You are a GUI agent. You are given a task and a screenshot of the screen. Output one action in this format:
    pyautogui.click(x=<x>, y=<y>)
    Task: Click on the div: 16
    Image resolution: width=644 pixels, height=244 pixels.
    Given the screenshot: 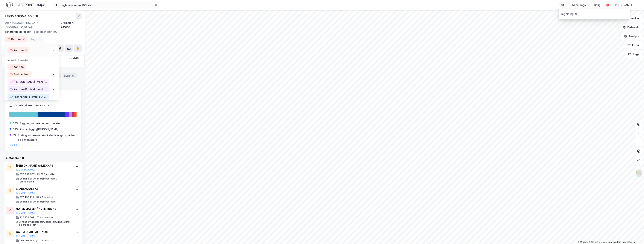 What is the action you would take?
    pyautogui.click(x=73, y=76)
    